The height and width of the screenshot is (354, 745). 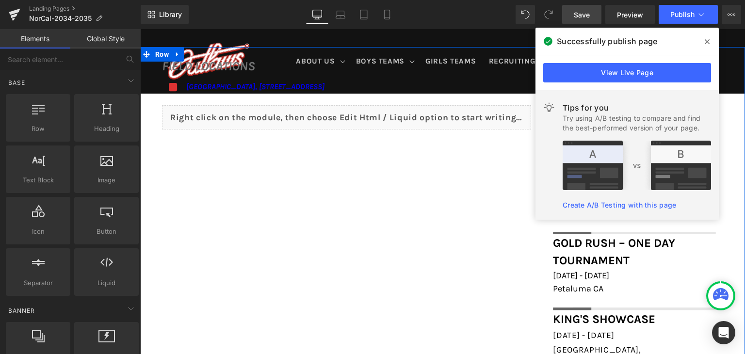 What do you see at coordinates (430, 184) in the screenshot?
I see `span: Gilroy CA` at bounding box center [430, 184].